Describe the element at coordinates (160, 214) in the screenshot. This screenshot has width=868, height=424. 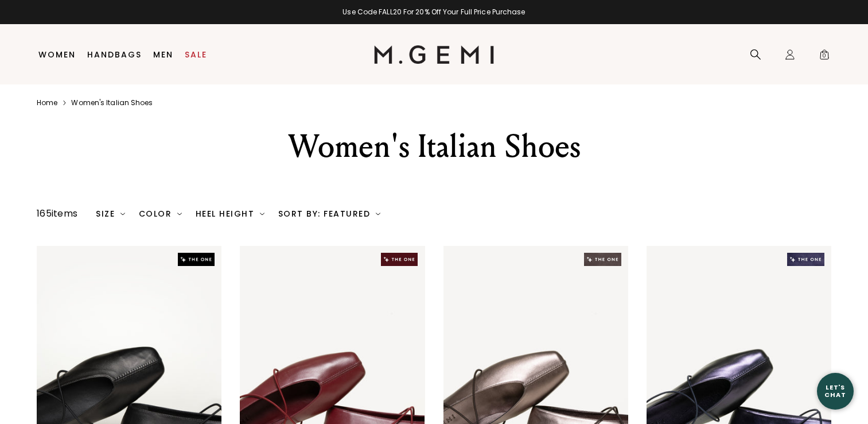
I see `div: Color` at that location.